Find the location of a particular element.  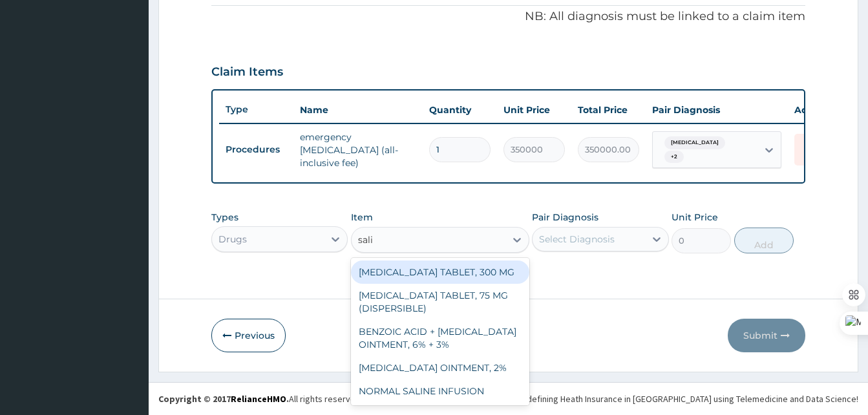

footer: All rights reserved. is located at coordinates (508, 398).